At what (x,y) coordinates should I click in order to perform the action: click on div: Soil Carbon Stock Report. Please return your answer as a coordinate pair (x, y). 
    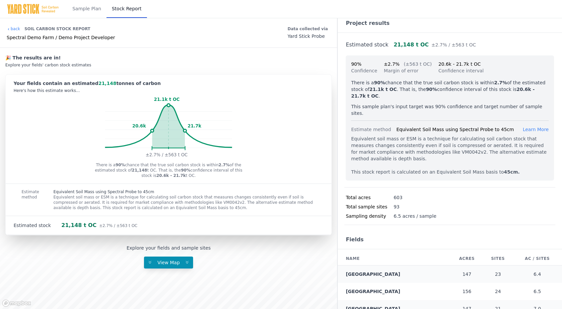
    Looking at the image, I should click on (57, 29).